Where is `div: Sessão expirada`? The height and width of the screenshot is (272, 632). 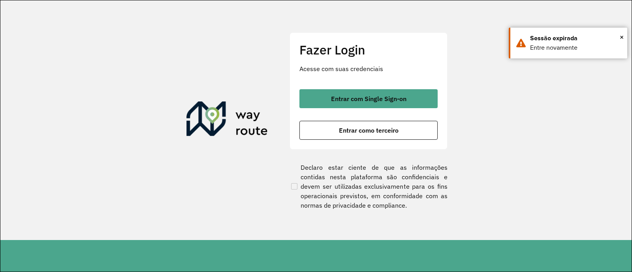
div: Sessão expirada is located at coordinates (576, 38).